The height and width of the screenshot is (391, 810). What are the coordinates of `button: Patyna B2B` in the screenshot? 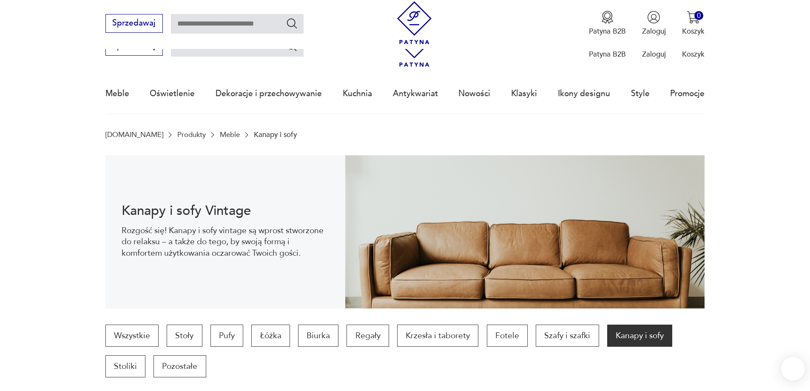 It's located at (607, 23).